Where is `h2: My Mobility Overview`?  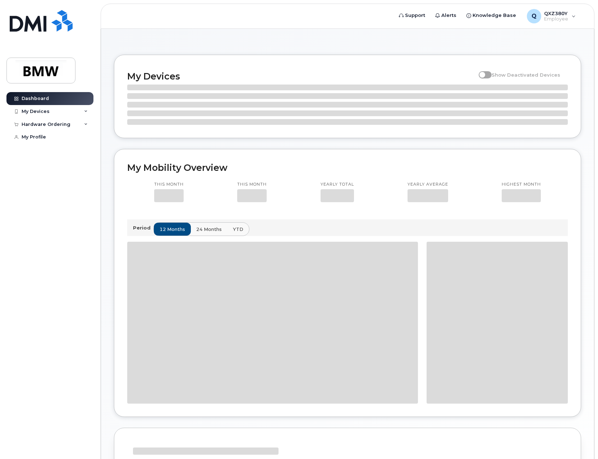 h2: My Mobility Overview is located at coordinates (348, 168).